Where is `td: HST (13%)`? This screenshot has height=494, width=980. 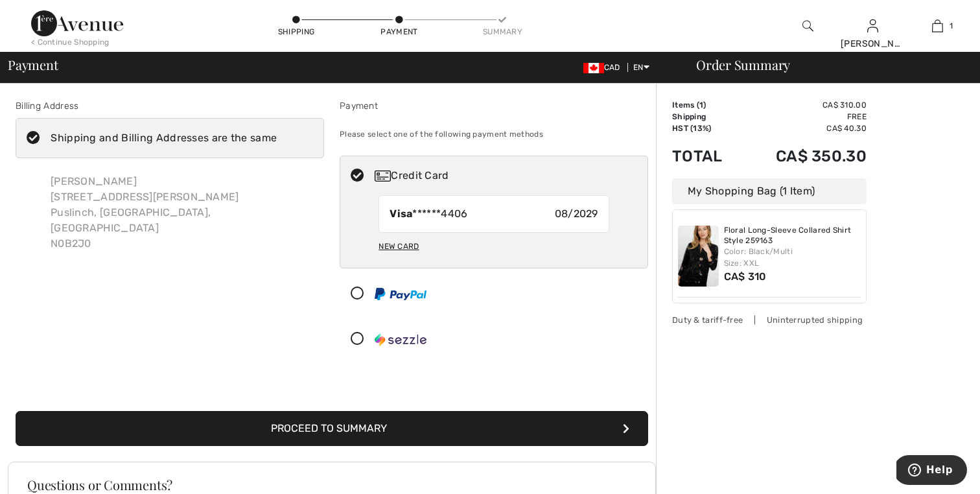 td: HST (13%) is located at coordinates (706, 128).